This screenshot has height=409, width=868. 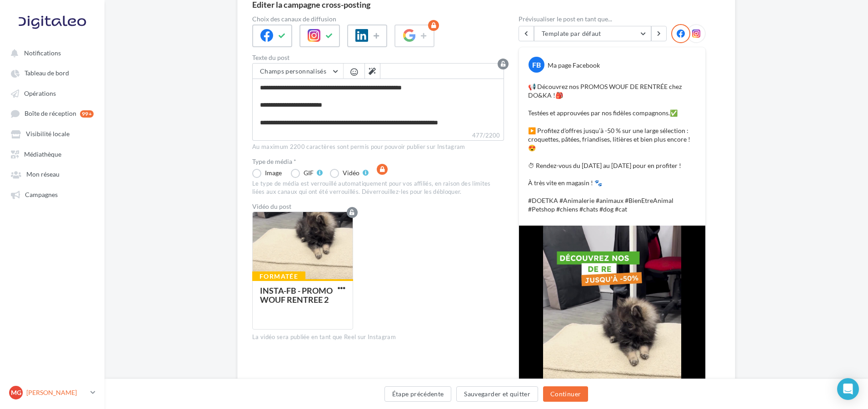 I want to click on button: Template par défaut, so click(x=593, y=34).